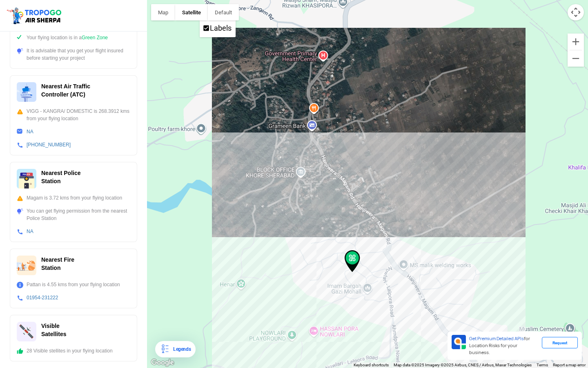  I want to click on div: It is advisable that you get your flight insured before starting your project, so click(73, 54).